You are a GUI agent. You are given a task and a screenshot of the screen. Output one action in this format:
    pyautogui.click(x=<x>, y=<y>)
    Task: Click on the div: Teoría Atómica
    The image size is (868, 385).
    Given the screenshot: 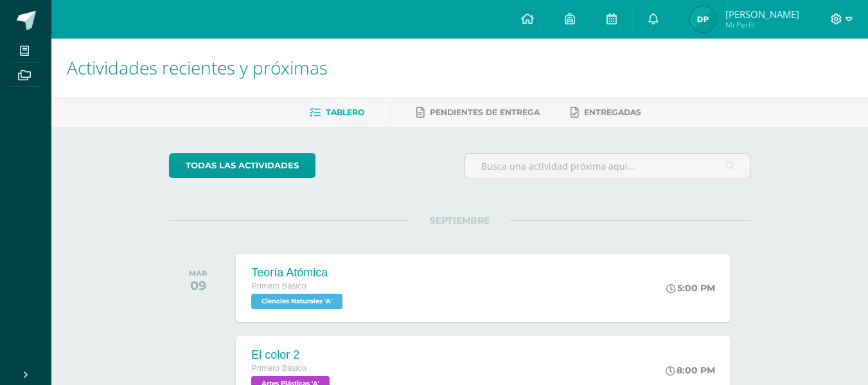 What is the action you would take?
    pyautogui.click(x=298, y=272)
    